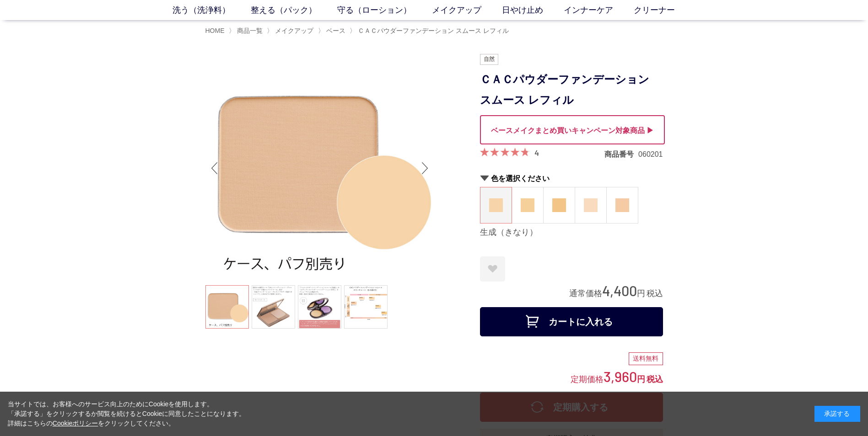  I want to click on span: 定期価格, so click(587, 379).